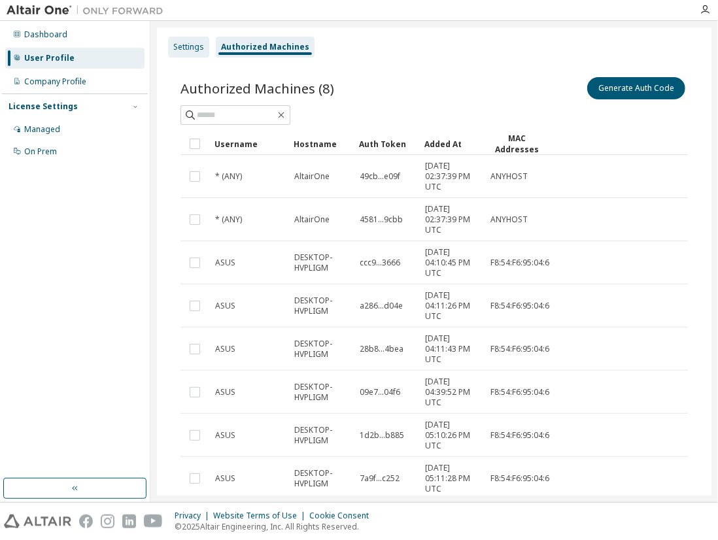 Image resolution: width=718 pixels, height=540 pixels. What do you see at coordinates (452, 144) in the screenshot?
I see `div: Added At` at bounding box center [452, 144].